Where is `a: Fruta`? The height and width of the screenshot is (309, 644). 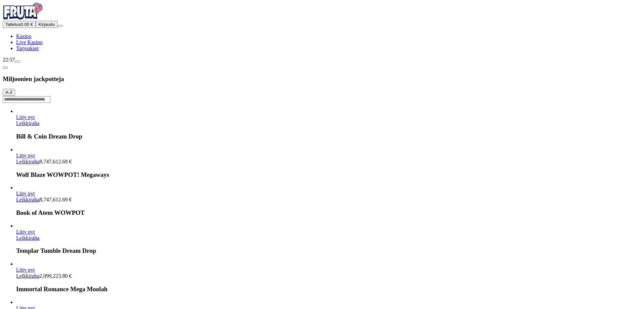 a: Fruta is located at coordinates (23, 18).